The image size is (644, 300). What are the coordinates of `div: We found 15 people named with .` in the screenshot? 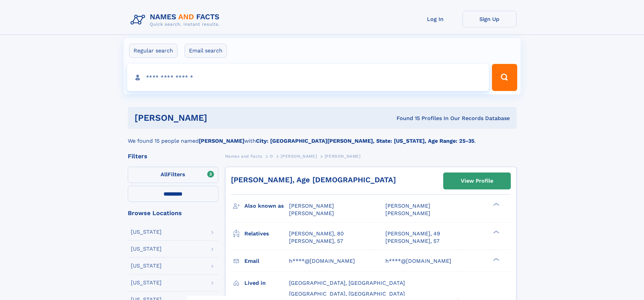 It's located at (322, 137).